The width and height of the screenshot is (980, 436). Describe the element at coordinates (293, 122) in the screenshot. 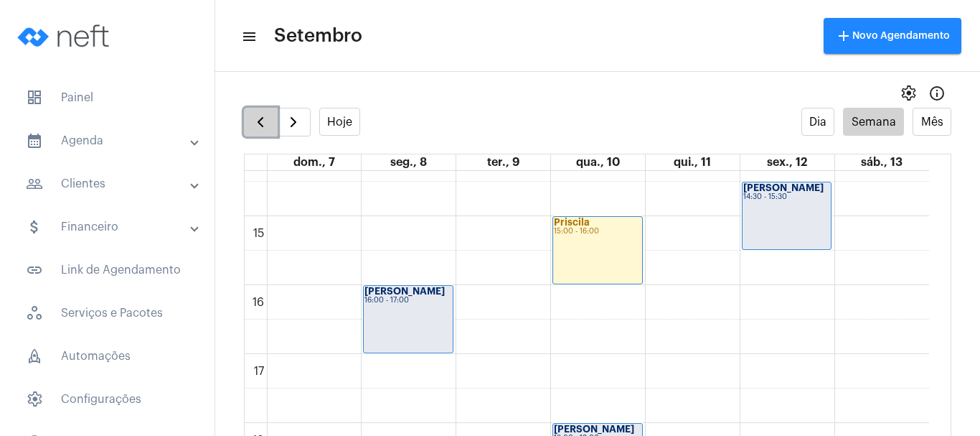

I see `button: Próximo Semana` at that location.